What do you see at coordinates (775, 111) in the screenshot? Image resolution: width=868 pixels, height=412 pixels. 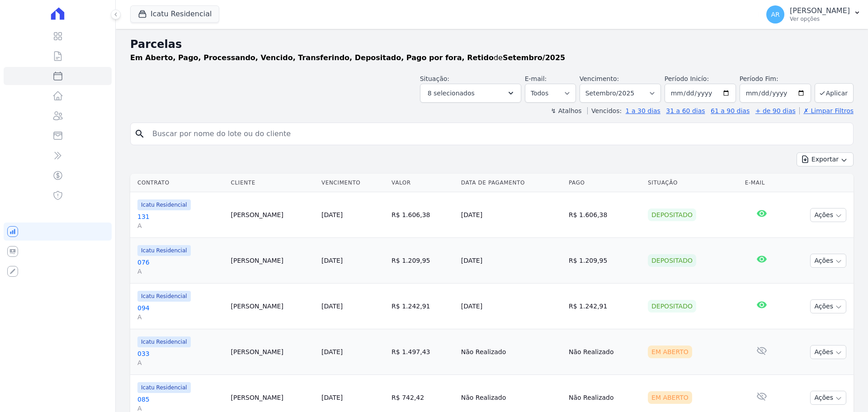 I see `a: + de 90 dias` at bounding box center [775, 111].